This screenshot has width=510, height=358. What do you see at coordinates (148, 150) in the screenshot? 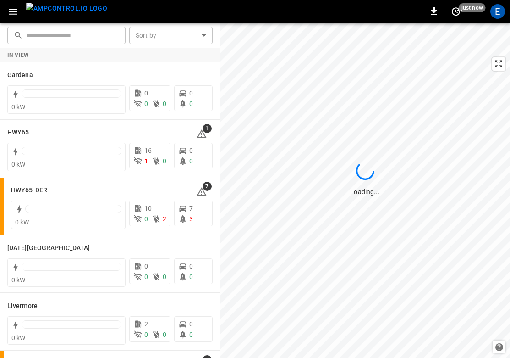
I see `span: 16` at bounding box center [148, 150].